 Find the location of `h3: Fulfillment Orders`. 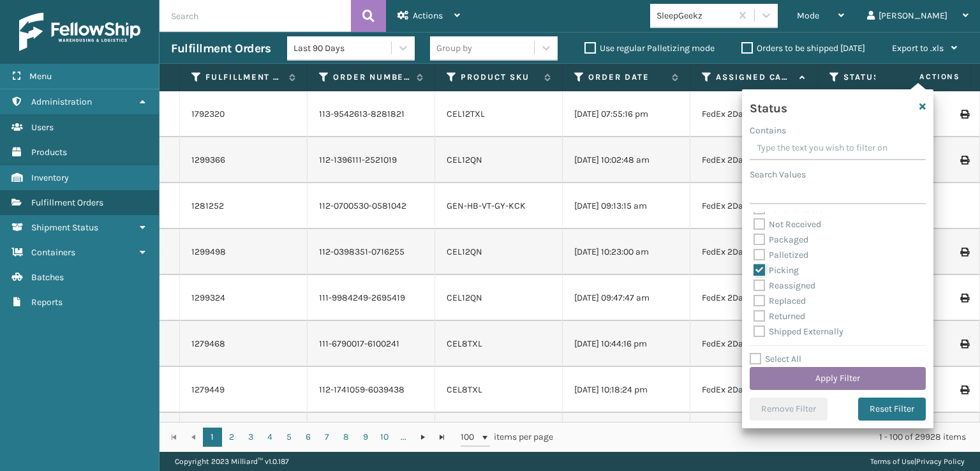

h3: Fulfillment Orders is located at coordinates (221, 48).